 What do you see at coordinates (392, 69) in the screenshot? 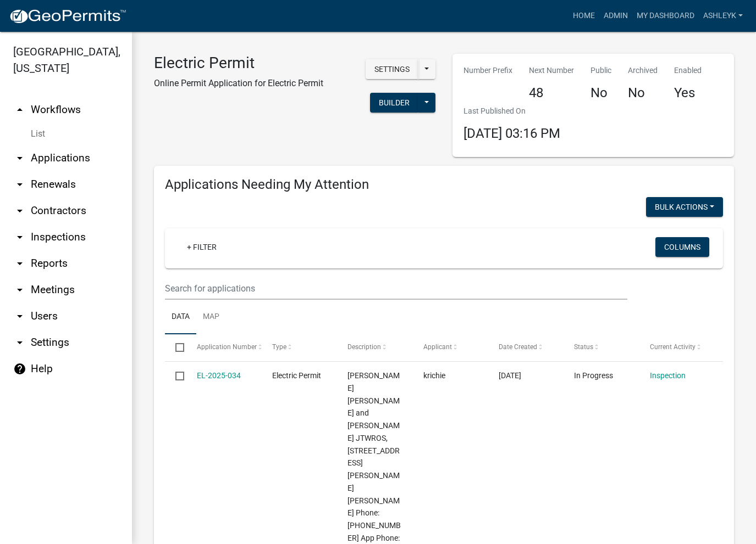
I see `button: Settings` at bounding box center [392, 69].